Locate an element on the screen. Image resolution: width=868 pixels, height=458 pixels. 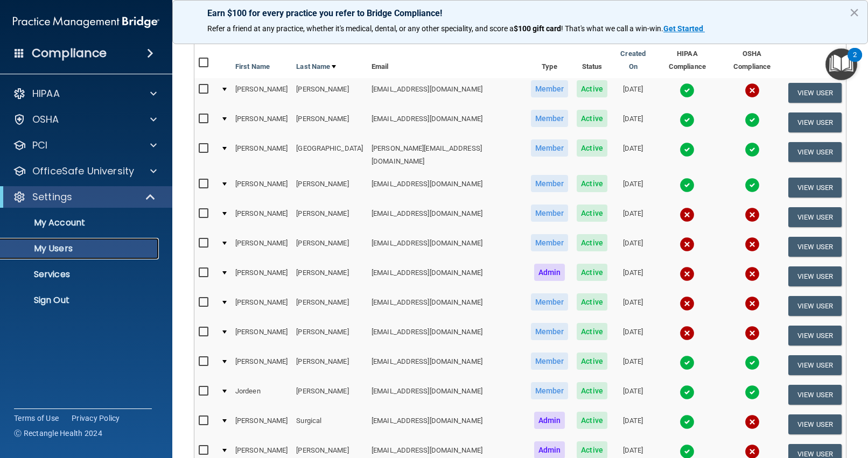
th: Status is located at coordinates (592, 60).